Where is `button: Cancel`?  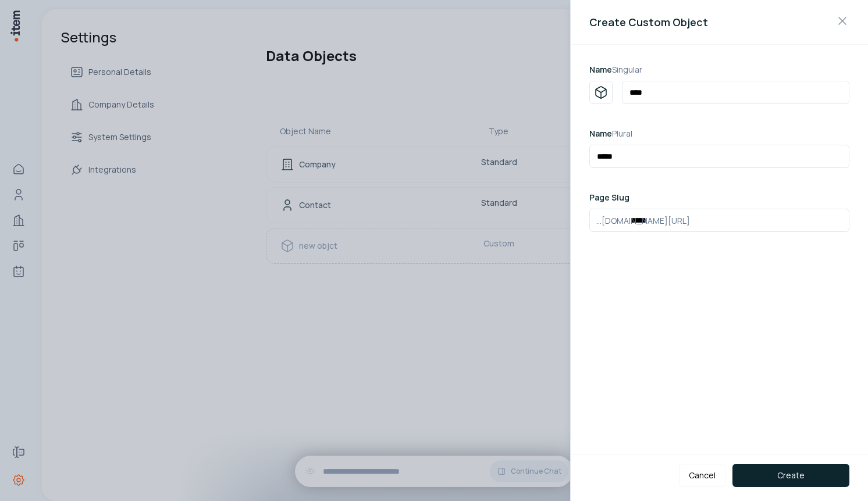
button: Cancel is located at coordinates (702, 475).